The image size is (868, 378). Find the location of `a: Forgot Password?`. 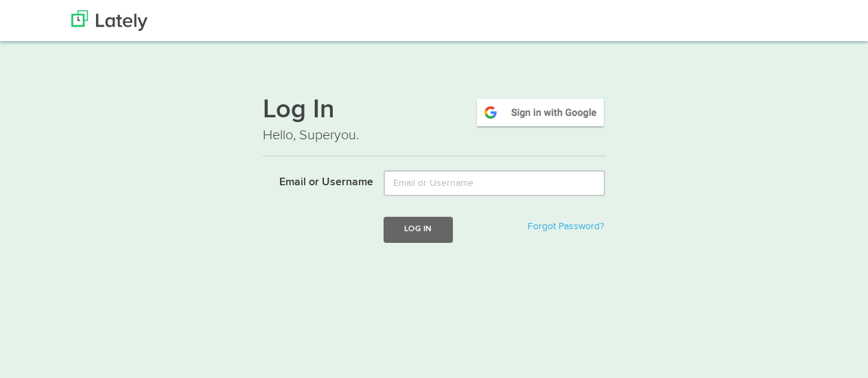

a: Forgot Password? is located at coordinates (566, 227).